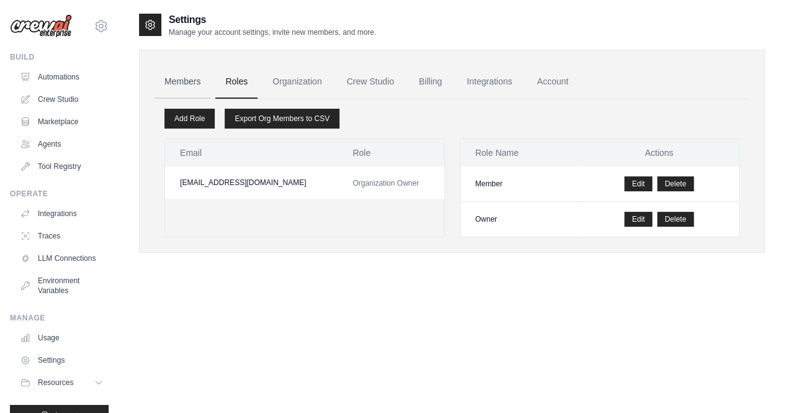 The height and width of the screenshot is (413, 785). Describe the element at coordinates (61, 382) in the screenshot. I see `button: Resources` at that location.